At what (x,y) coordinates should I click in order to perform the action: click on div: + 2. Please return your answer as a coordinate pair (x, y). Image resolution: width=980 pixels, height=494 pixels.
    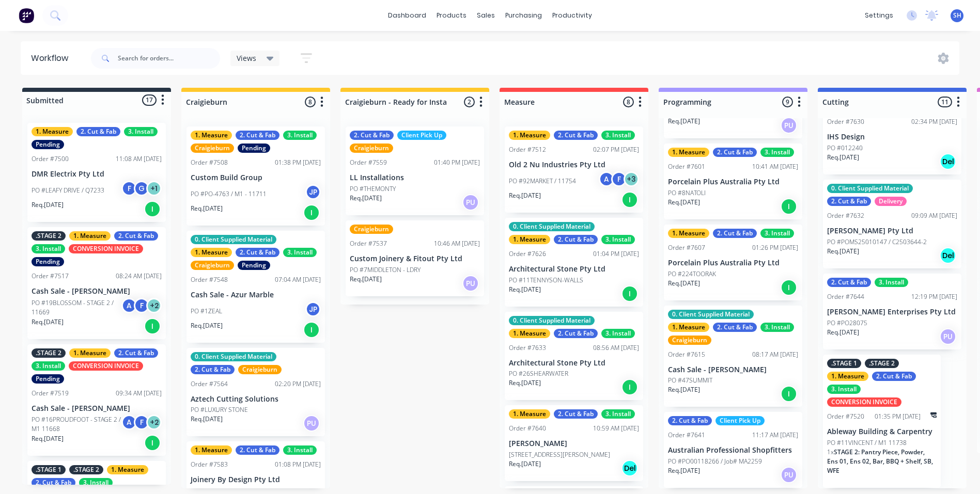
    Looking at the image, I should click on (154, 306).